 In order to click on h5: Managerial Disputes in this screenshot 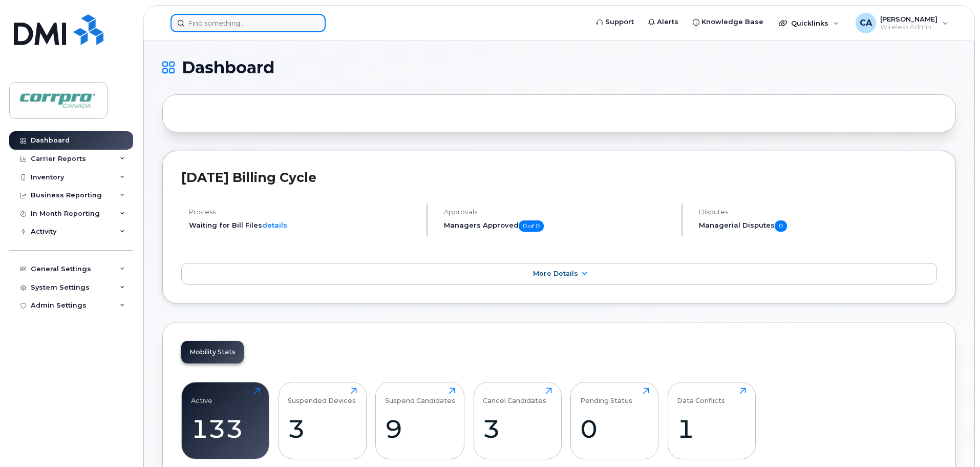, I will do `click(818, 226)`.